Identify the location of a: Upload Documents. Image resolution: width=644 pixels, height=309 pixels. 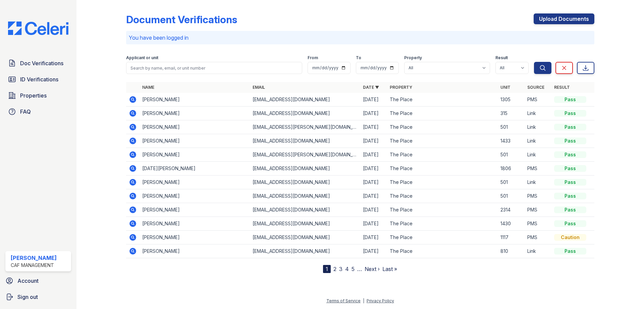
(564, 19).